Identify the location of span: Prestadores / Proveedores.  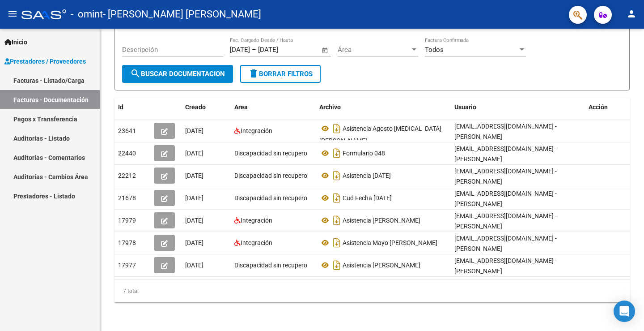
(45, 61).